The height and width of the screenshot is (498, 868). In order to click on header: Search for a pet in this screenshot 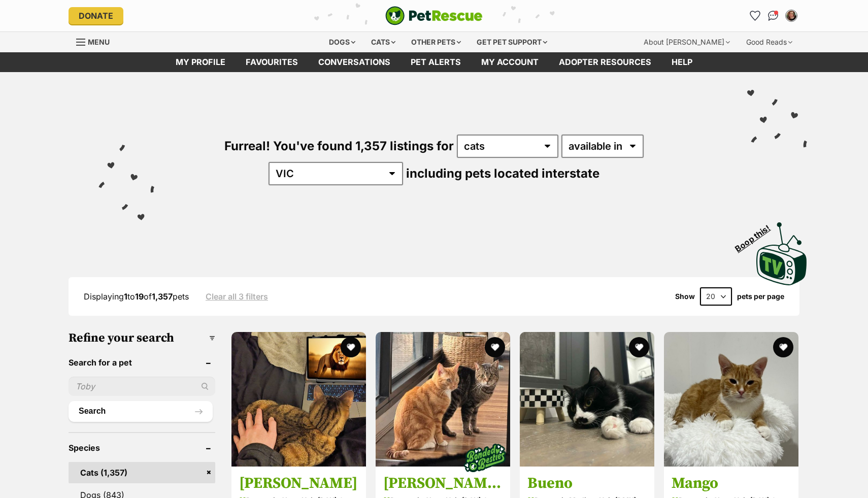, I will do `click(142, 362)`.